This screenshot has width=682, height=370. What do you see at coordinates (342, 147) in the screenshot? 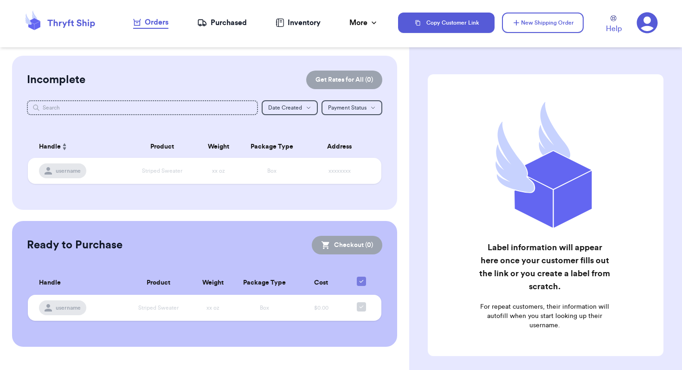
I see `th: Address` at bounding box center [342, 147].